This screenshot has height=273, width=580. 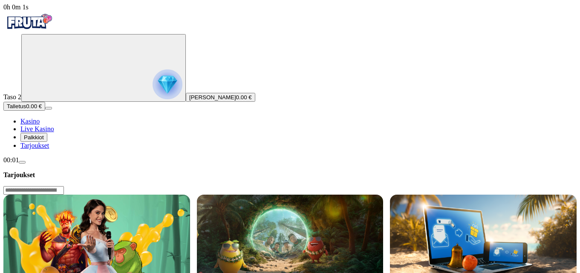 I want to click on nav: Primary, so click(x=290, y=80).